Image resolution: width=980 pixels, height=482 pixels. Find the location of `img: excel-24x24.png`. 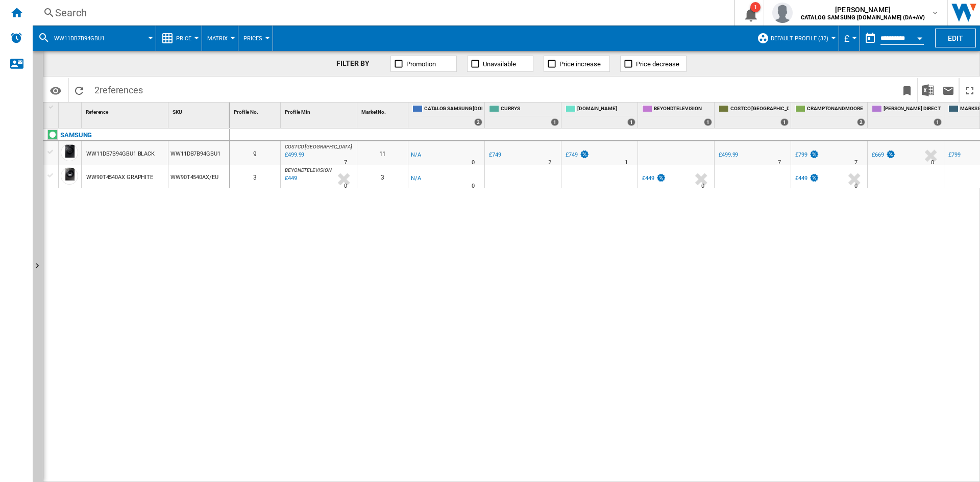

img: excel-24x24.png is located at coordinates (928, 90).